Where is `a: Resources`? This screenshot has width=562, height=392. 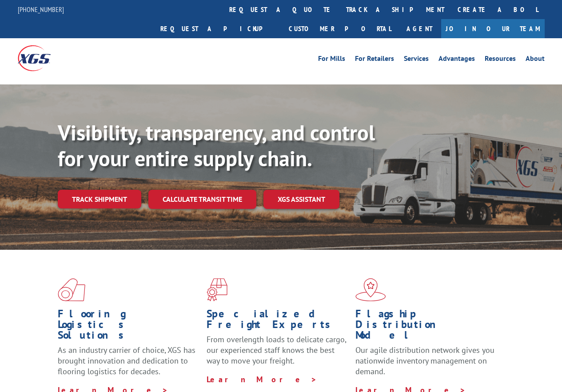
a: Resources is located at coordinates (500, 60).